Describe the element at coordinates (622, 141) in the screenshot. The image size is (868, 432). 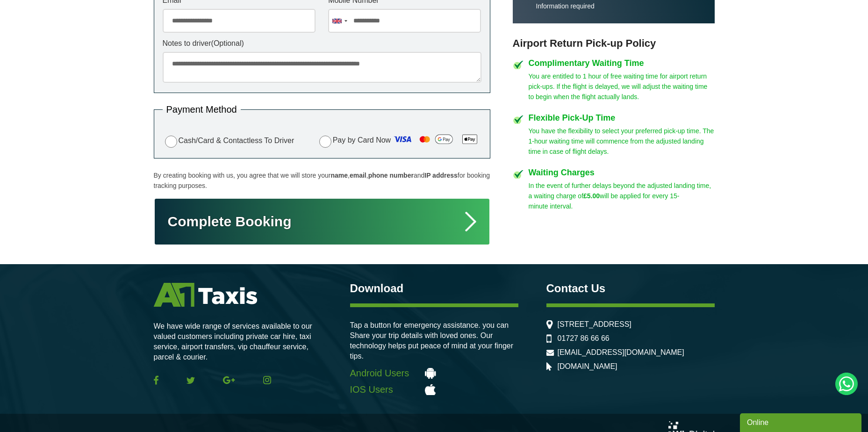
I see `p: You have the flexibility to select your preferred pick-up time. The 1-hour waiting time will comm...` at that location.